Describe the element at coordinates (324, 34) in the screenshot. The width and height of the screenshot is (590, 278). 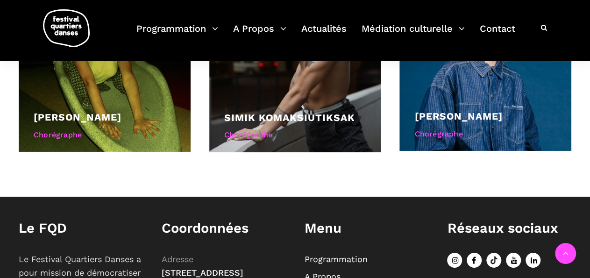
I see `a: Actualités` at that location.